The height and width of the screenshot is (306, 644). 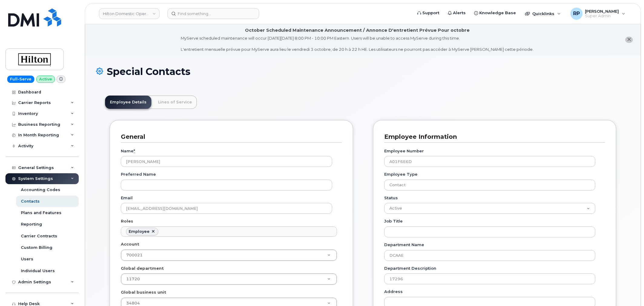 What do you see at coordinates (133, 303) in the screenshot?
I see `span: 34804` at bounding box center [133, 303].